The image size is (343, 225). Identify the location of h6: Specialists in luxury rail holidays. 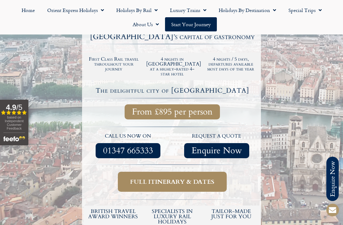
(172, 217).